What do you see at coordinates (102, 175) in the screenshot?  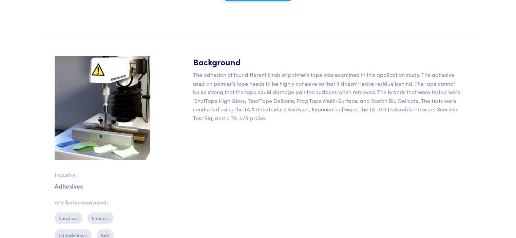 I see `p: Industry:` at bounding box center [102, 175].